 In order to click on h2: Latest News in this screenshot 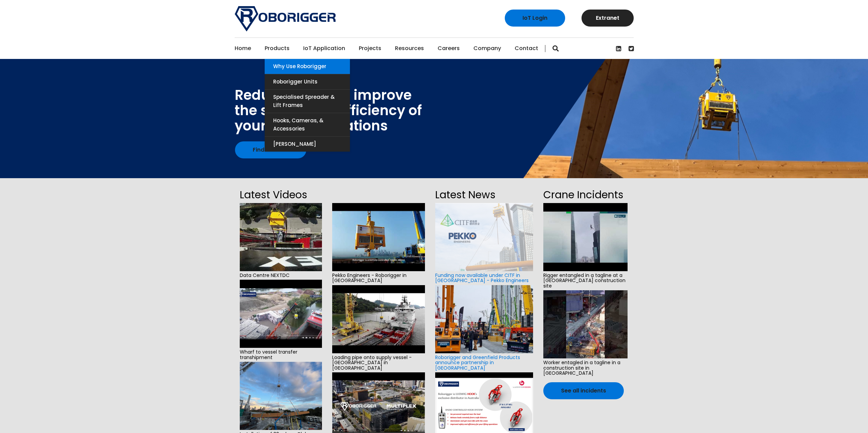, I will do `click(484, 195)`.